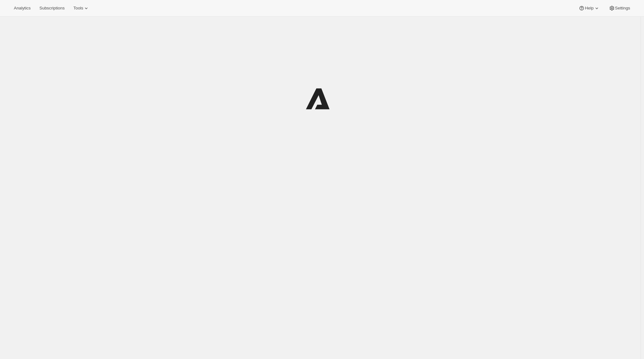  What do you see at coordinates (589, 8) in the screenshot?
I see `span: Help` at bounding box center [589, 8].